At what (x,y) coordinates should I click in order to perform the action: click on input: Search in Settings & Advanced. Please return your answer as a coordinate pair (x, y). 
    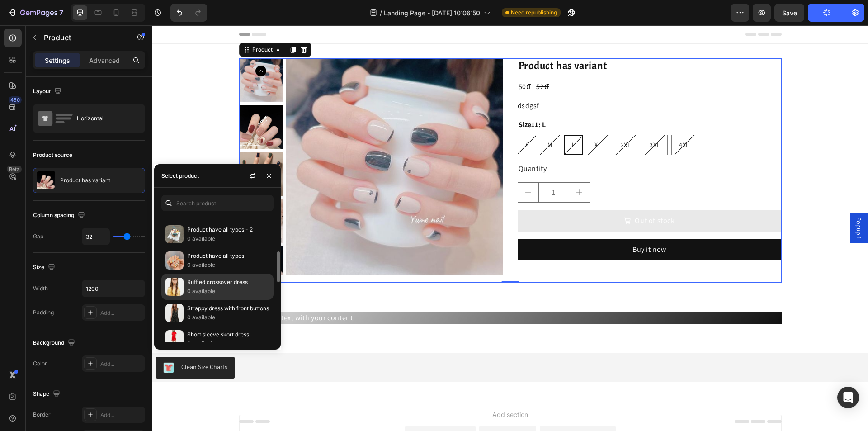
    Looking at the image, I should click on (217, 203).